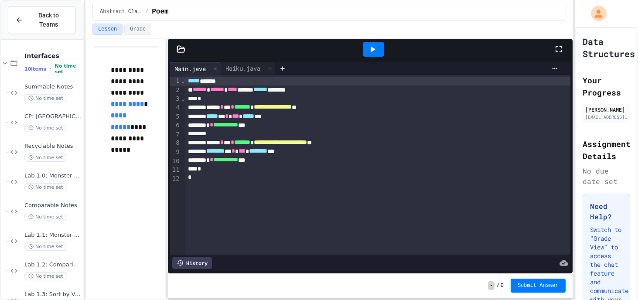  I want to click on div: 6, so click(175, 126).